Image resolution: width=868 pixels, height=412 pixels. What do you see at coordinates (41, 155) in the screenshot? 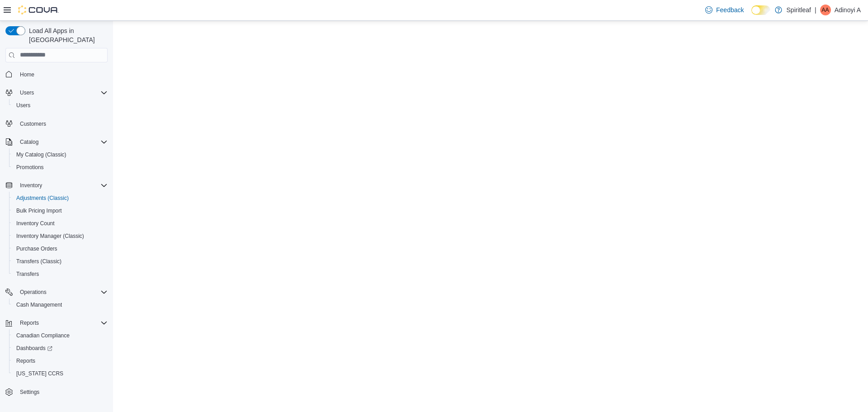
I see `a: My Catalog (Classic)` at bounding box center [41, 155].